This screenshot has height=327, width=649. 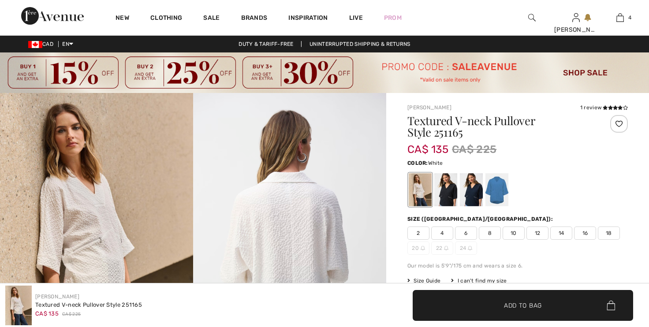 What do you see at coordinates (517, 266) in the screenshot?
I see `div: Our model is 5'9"/175 cm and wears a size 6.` at bounding box center [517, 266].